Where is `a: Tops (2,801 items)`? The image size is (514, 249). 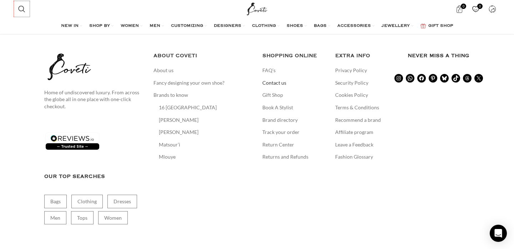 a: Tops (2,801 items) is located at coordinates (82, 218).